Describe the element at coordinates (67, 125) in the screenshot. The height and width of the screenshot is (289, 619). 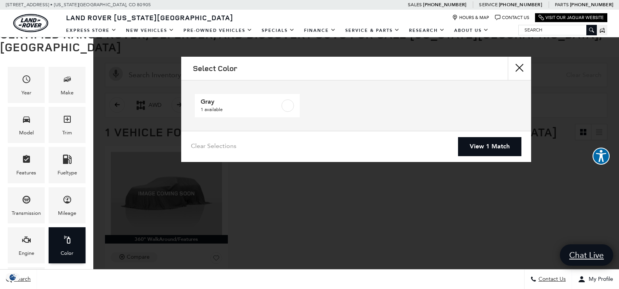
I see `div: TrimTrim` at that location.